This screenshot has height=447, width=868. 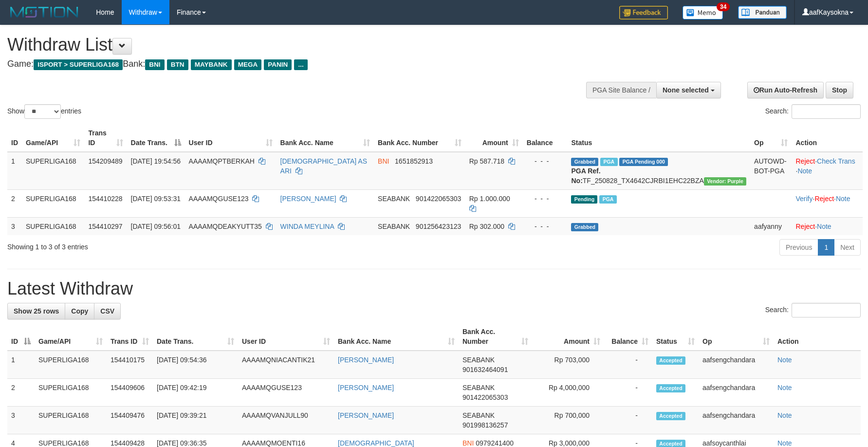 What do you see at coordinates (21, 420) in the screenshot?
I see `td: 3` at bounding box center [21, 420].